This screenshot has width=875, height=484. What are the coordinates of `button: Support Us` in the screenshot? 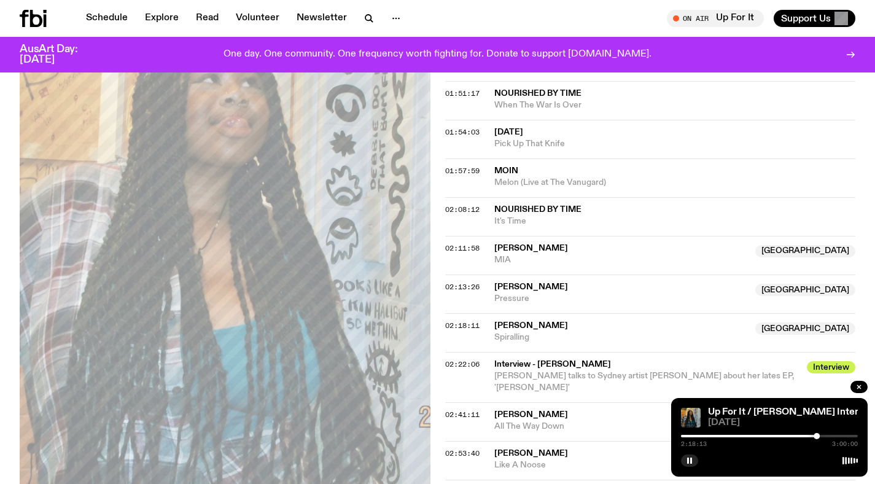 It's located at (814, 18).